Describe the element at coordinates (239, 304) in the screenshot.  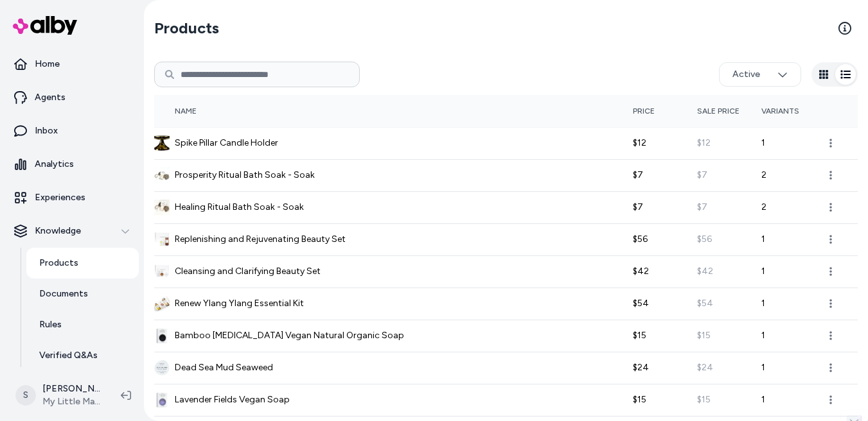
I see `span: Renew Ylang Ylang Essential Kit` at that location.